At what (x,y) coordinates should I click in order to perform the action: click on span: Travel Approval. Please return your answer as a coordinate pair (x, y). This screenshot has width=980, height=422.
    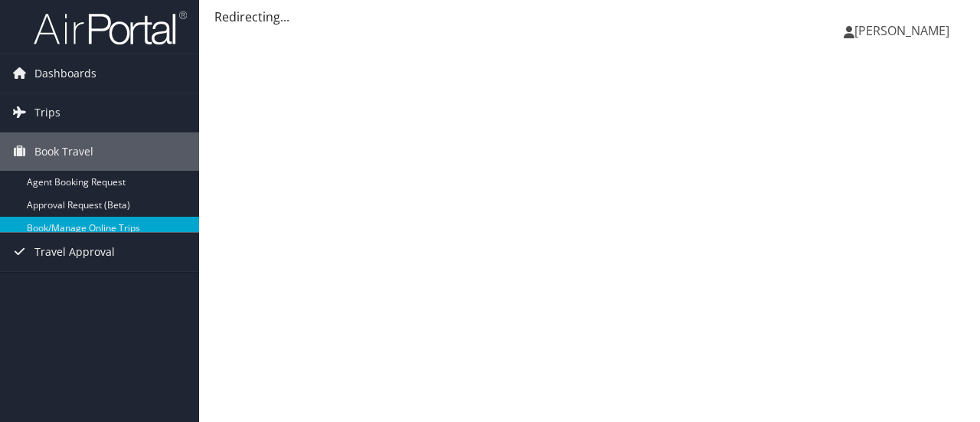
    Looking at the image, I should click on (74, 252).